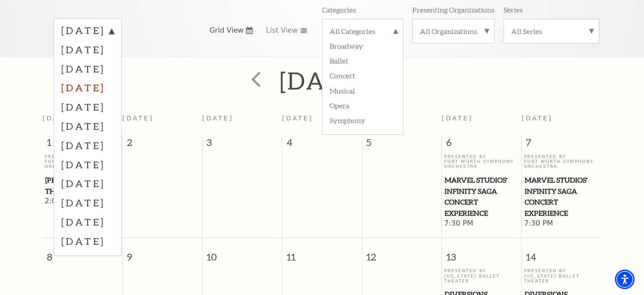 This screenshot has height=295, width=644. Describe the element at coordinates (402, 145) in the screenshot. I see `span: 5` at that location.